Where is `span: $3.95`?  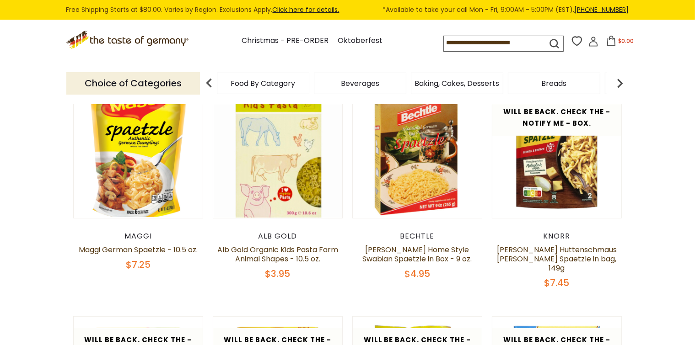 span: $3.95 is located at coordinates (277, 274).